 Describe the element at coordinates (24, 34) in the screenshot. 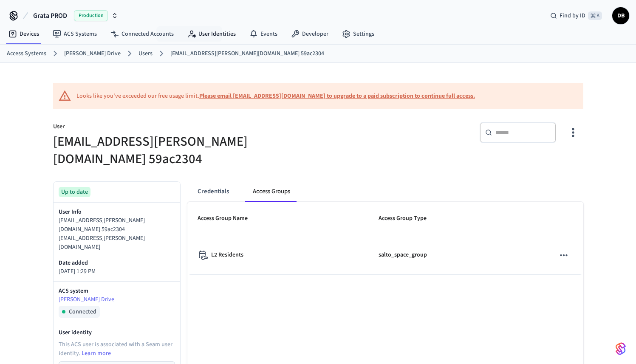

I see `a: Devices` at that location.